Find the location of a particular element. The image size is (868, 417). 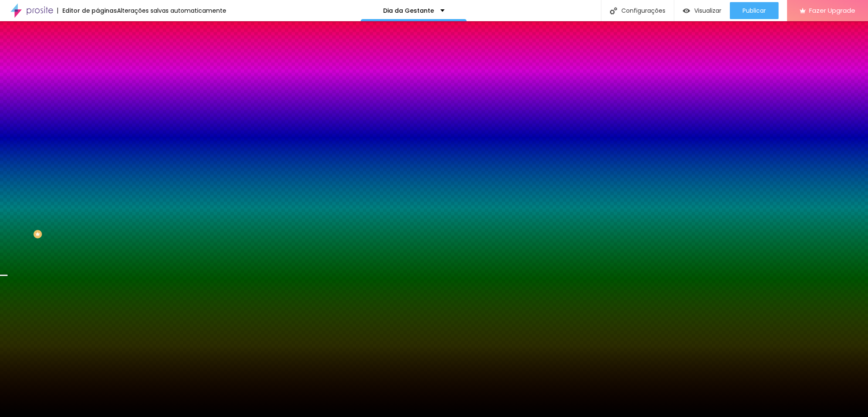

img: Icone is located at coordinates (613, 11).